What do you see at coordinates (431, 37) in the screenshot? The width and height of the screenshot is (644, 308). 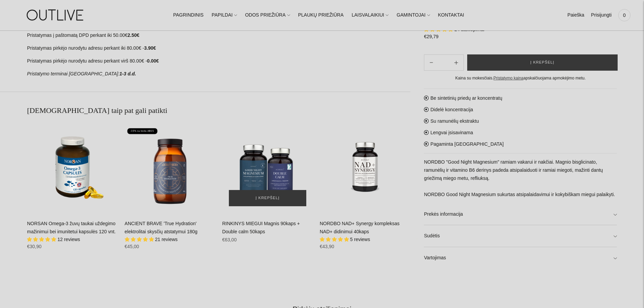 I see `span: €29,79` at bounding box center [431, 37].